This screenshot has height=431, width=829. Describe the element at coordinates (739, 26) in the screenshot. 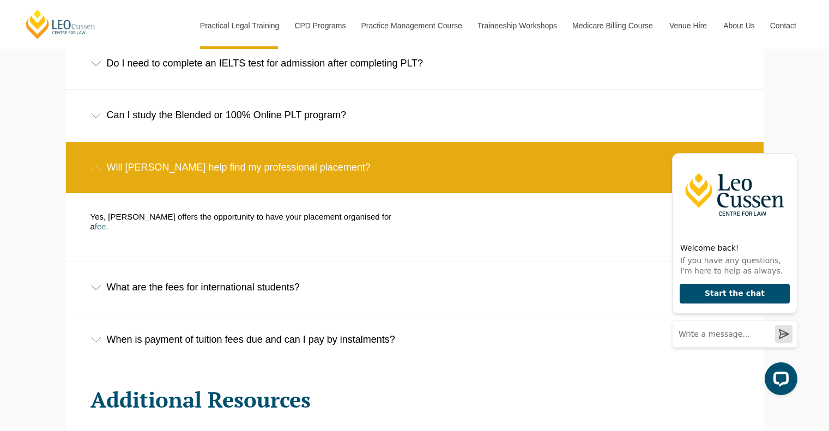

I see `a: About Us` at that location.